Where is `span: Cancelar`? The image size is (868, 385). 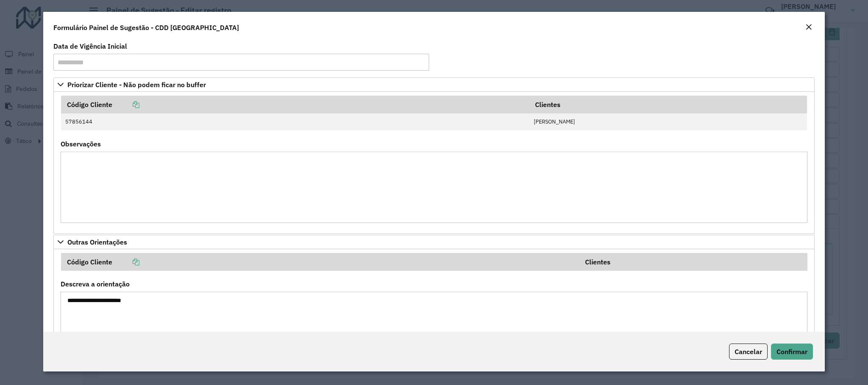 span: Cancelar is located at coordinates (748, 352).